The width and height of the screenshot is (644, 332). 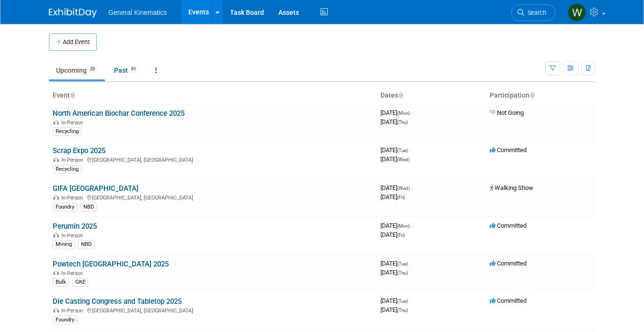 What do you see at coordinates (540, 96) in the screenshot?
I see `th: Participation` at bounding box center [540, 96].